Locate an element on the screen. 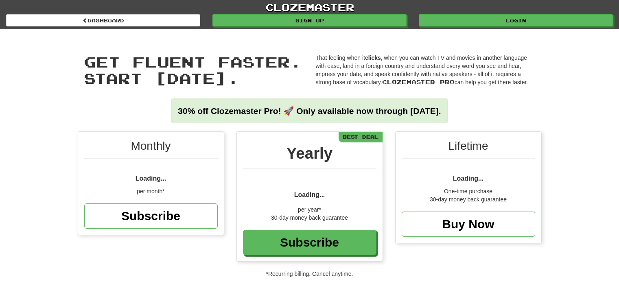  strong: clicks is located at coordinates (373, 58).